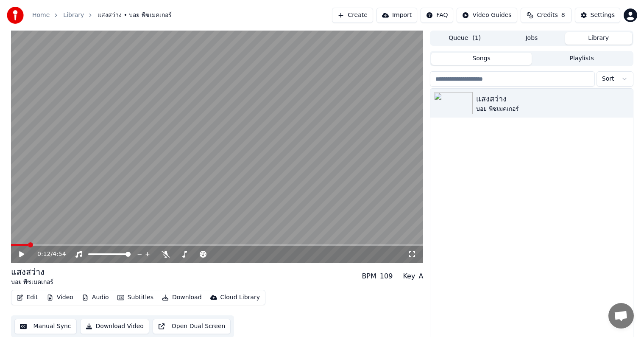  What do you see at coordinates (191, 326) in the screenshot?
I see `button: Open Dual Screen` at bounding box center [191, 326].